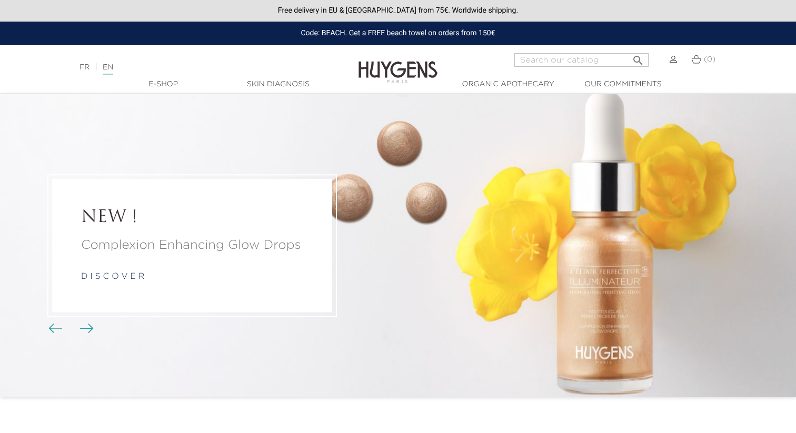 This screenshot has height=433, width=796. Describe the element at coordinates (398, 64) in the screenshot. I see `img: Huygens` at that location.